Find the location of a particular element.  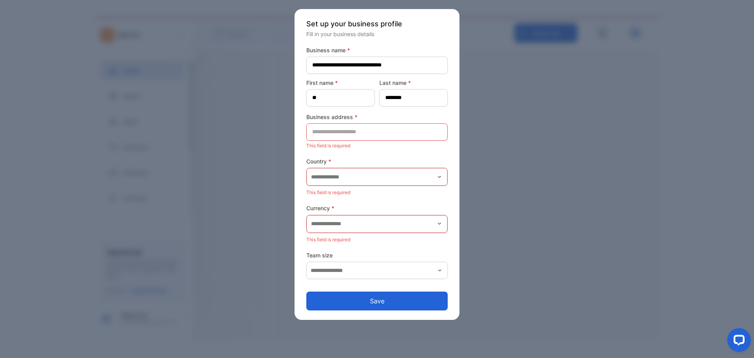

button: Open LiveChat chat widget is located at coordinates (18, 15).